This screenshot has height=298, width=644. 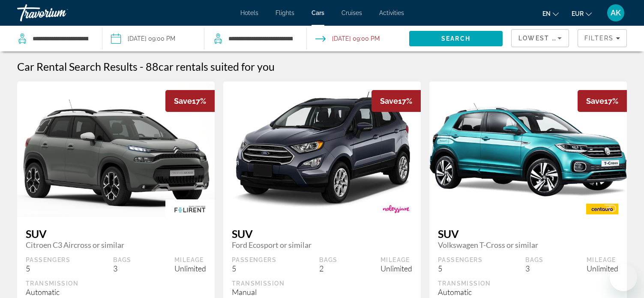 I want to click on span: EUR, so click(x=578, y=13).